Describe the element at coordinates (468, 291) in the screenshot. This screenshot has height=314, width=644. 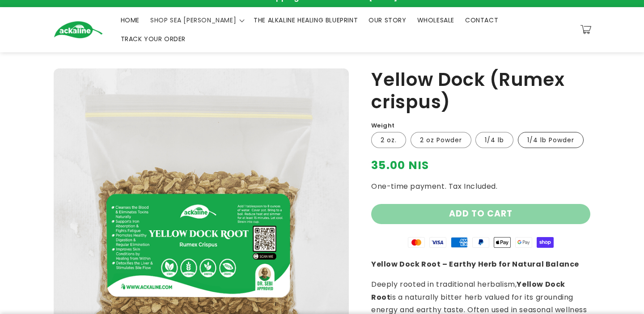
I see `strong: Yellow Dock Root` at that location.